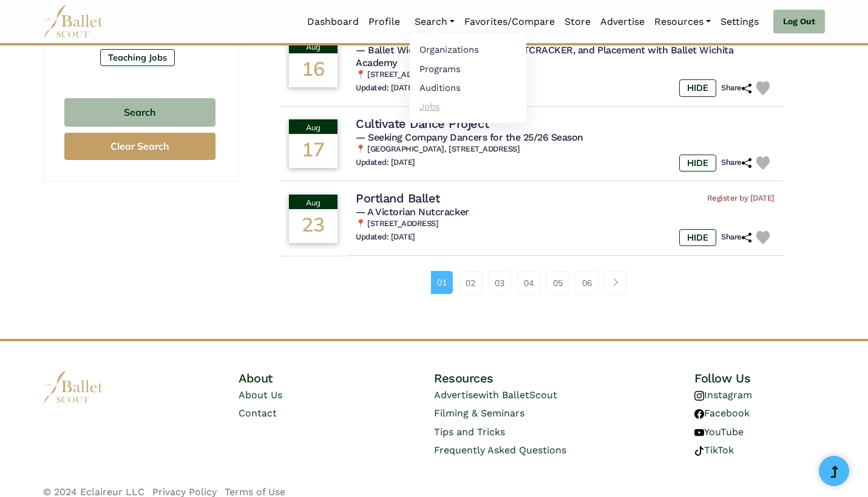  What do you see at coordinates (722, 413) in the screenshot?
I see `a: Facebook` at bounding box center [722, 413].